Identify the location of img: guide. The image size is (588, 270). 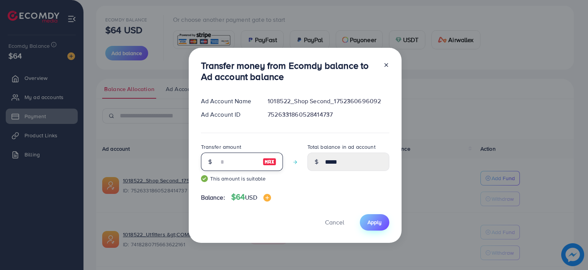
(205, 179).